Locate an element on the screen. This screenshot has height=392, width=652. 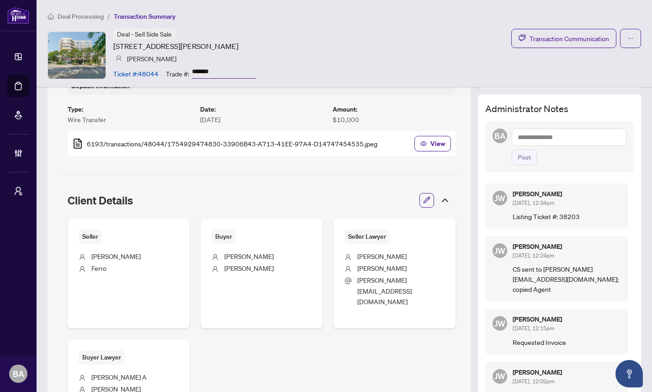
span: Buyer Lawyer is located at coordinates (102, 357).